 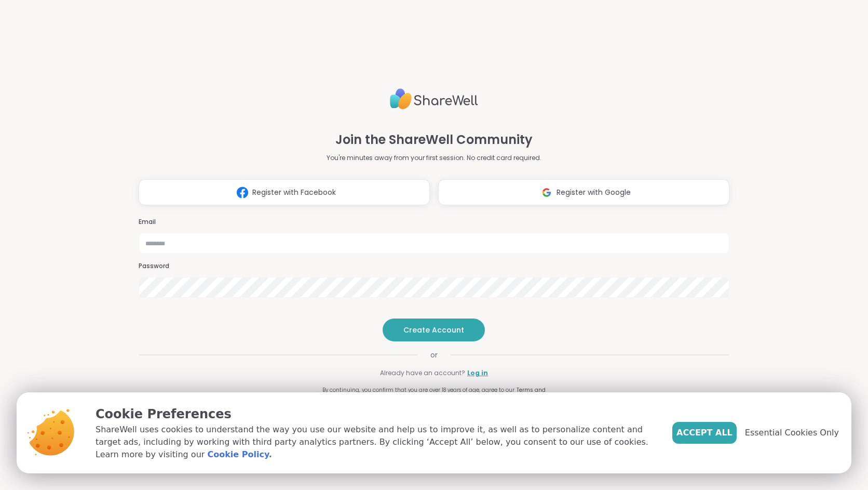 I want to click on span: or, so click(x=434, y=355).